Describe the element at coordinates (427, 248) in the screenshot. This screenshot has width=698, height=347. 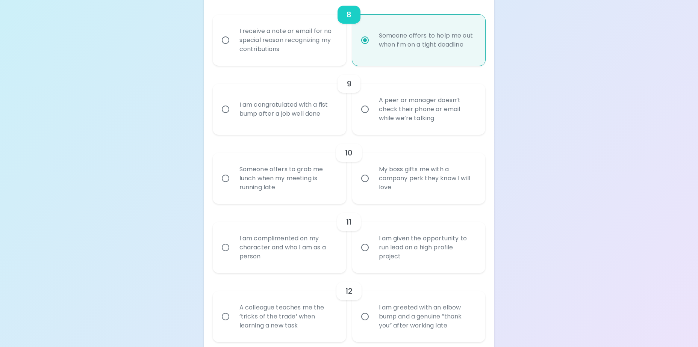
I see `div: I am given the opportunity to run lead on a high profile project` at that location.